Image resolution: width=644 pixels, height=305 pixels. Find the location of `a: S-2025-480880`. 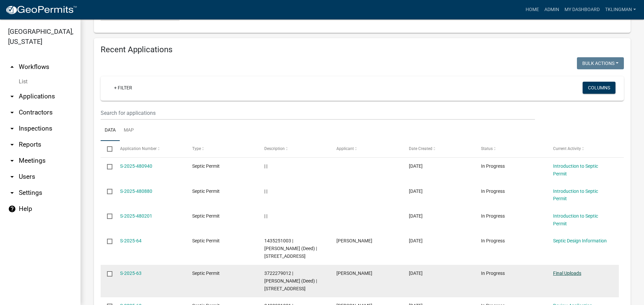

a: S-2025-480880 is located at coordinates (136, 191).